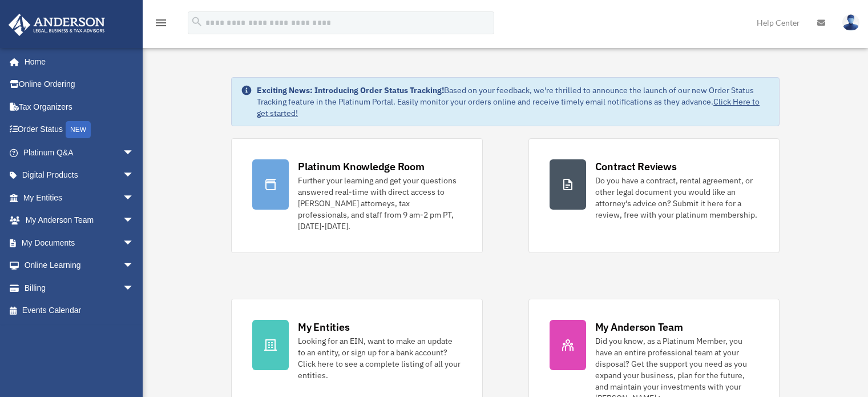 The height and width of the screenshot is (397, 868). What do you see at coordinates (80, 107) in the screenshot?
I see `a: Tax Organizers` at bounding box center [80, 107].